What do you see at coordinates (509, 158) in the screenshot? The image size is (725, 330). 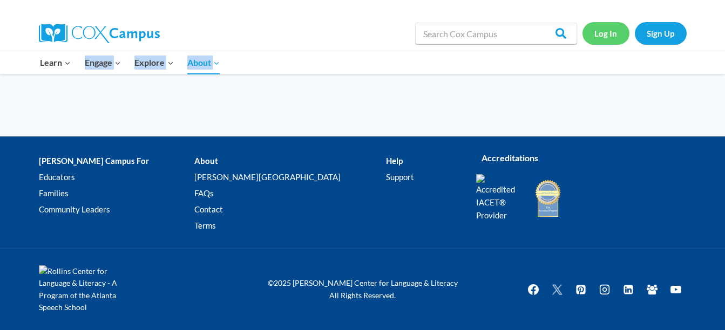 I see `strong: Accreditations` at bounding box center [509, 158].